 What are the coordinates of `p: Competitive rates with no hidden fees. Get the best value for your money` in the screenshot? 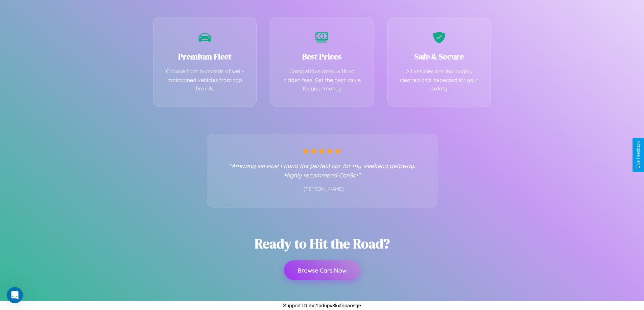 It's located at (322, 80).